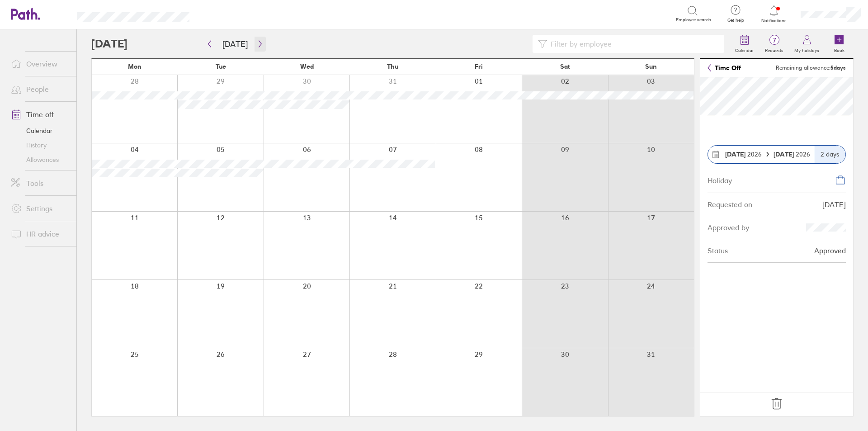  What do you see at coordinates (565, 66) in the screenshot?
I see `span: Sat` at bounding box center [565, 66].